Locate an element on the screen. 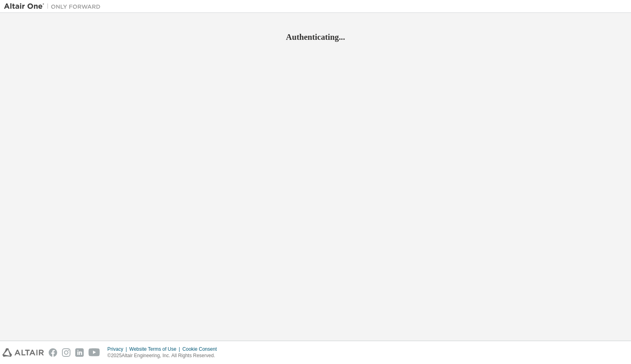 Image resolution: width=631 pixels, height=364 pixels. img: facebook.svg is located at coordinates (53, 353).